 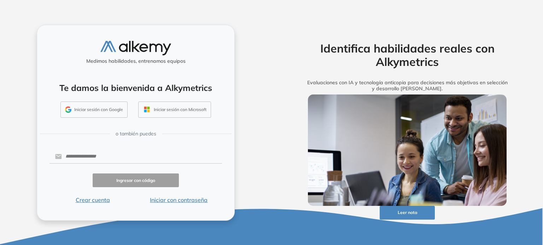 What do you see at coordinates (407, 213) in the screenshot?
I see `button: Leer nota` at bounding box center [407, 213].